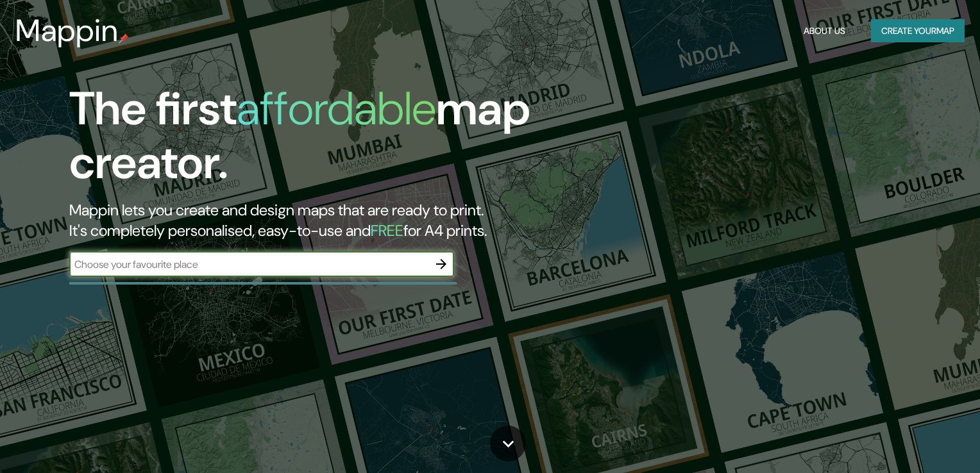 This screenshot has height=473, width=980. Describe the element at coordinates (387, 230) in the screenshot. I see `h5: FREE` at that location.